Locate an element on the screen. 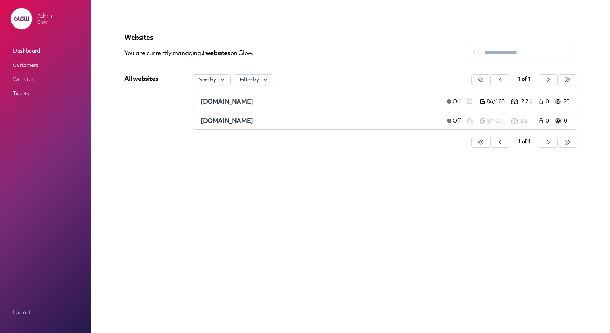 The height and width of the screenshot is (333, 610). span: s is located at coordinates (229, 53).